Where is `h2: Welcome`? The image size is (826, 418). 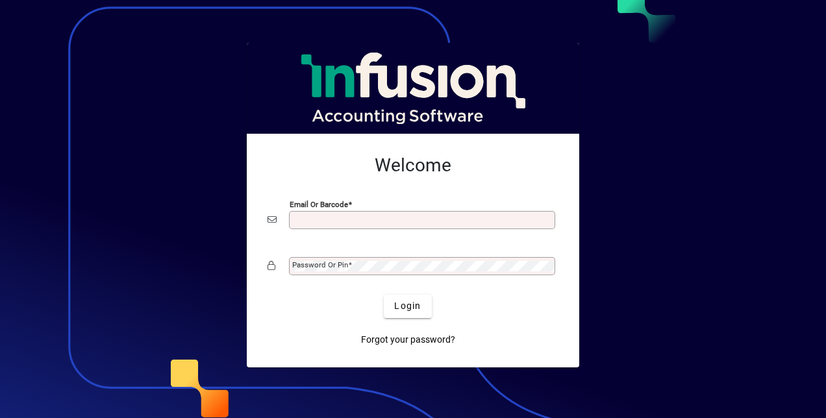 h2: Welcome is located at coordinates (413, 166).